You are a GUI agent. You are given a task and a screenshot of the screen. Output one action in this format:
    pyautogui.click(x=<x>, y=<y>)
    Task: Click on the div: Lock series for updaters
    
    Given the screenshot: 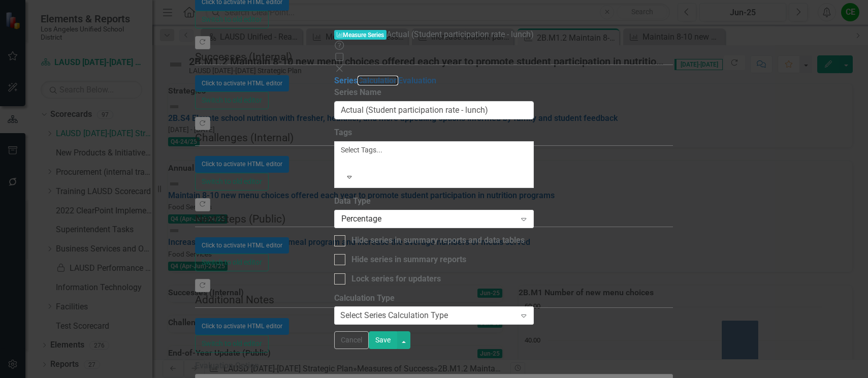 What is the action you would take?
    pyautogui.click(x=396, y=279)
    